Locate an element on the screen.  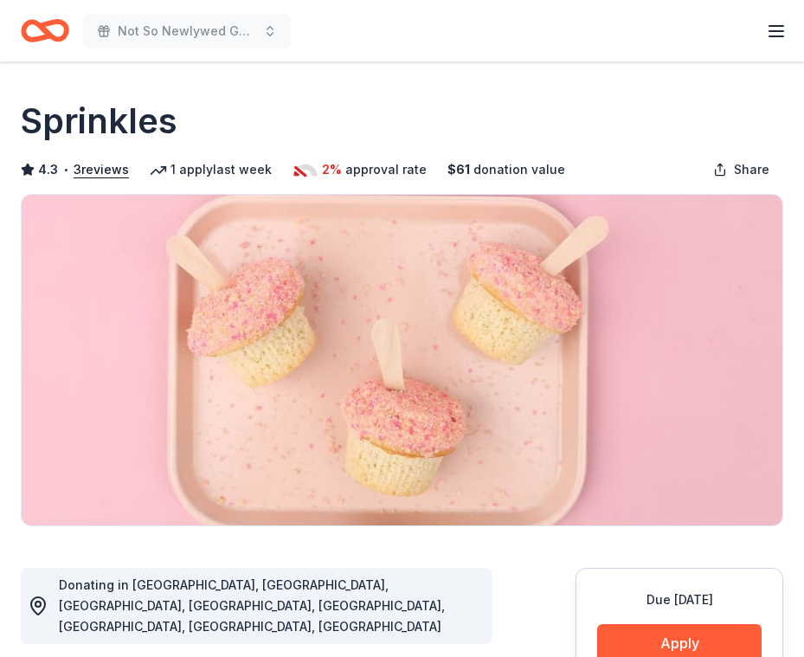
span: $ 61 is located at coordinates (459, 170).